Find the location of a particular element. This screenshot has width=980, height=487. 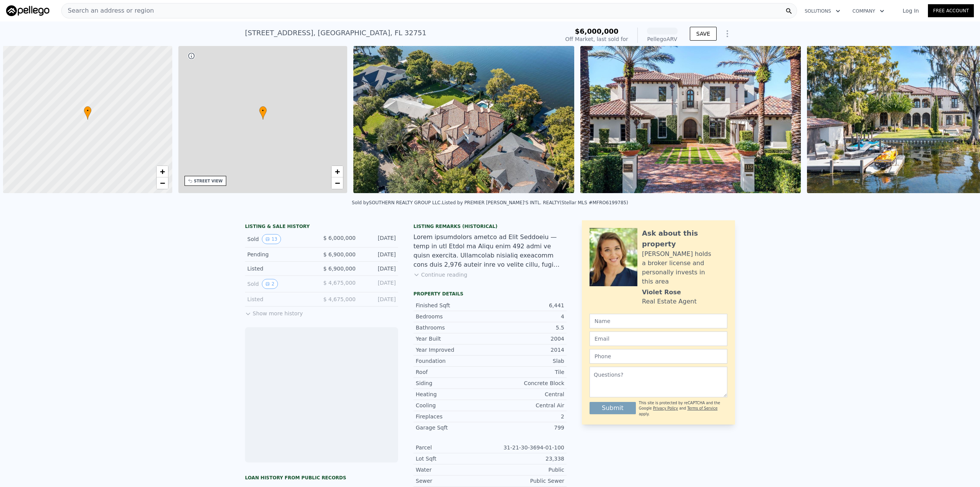

div: 2004 is located at coordinates (527, 339).